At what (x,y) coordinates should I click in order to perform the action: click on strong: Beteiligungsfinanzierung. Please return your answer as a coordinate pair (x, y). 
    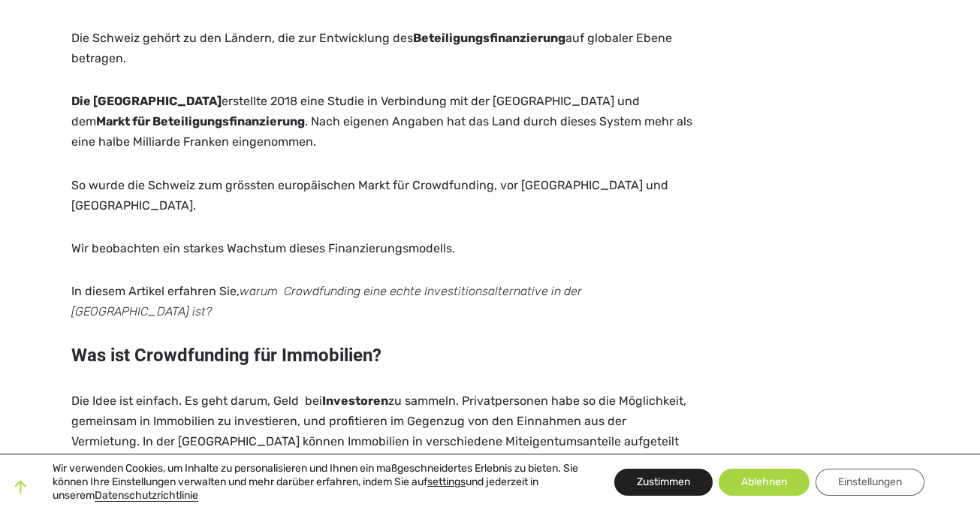
    Looking at the image, I should click on (489, 38).